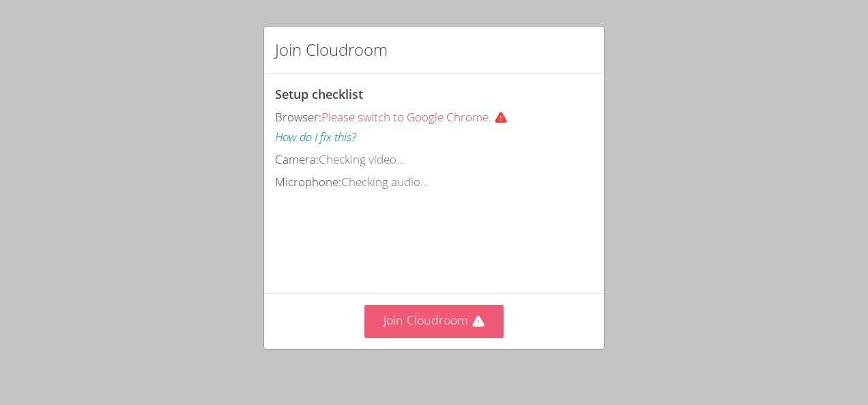  What do you see at coordinates (298, 117) in the screenshot?
I see `span: Browser:` at bounding box center [298, 117].